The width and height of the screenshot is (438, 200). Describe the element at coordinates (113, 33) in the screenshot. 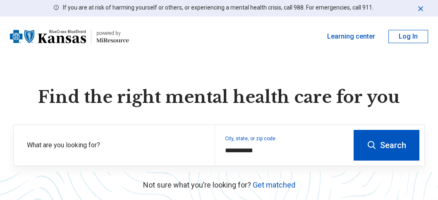

I see `div: powered by` at that location.